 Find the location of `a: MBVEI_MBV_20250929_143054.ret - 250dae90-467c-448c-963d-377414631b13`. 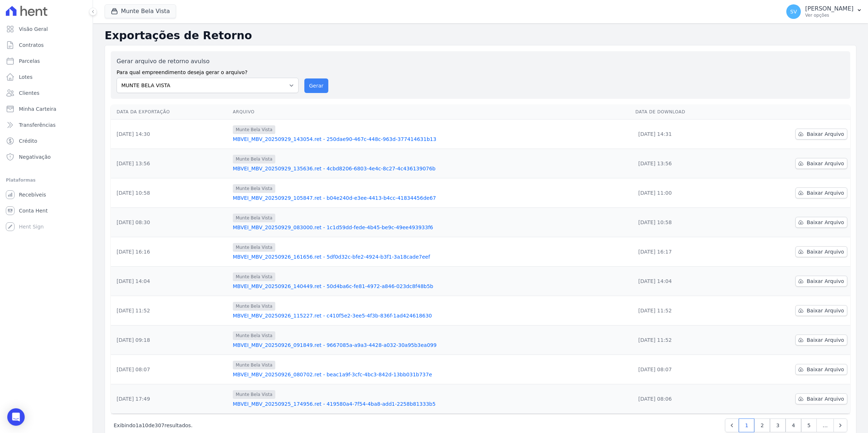

a: MBVEI_MBV_20250929_143054.ret - 250dae90-467c-448c-963d-377414631b13 is located at coordinates (431, 139).